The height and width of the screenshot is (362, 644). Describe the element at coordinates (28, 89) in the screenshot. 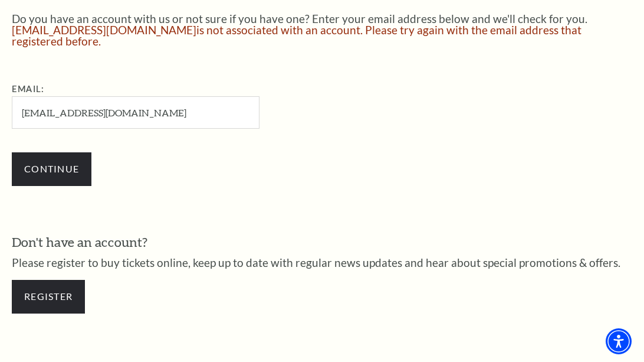

I see `label: Email:` at that location.